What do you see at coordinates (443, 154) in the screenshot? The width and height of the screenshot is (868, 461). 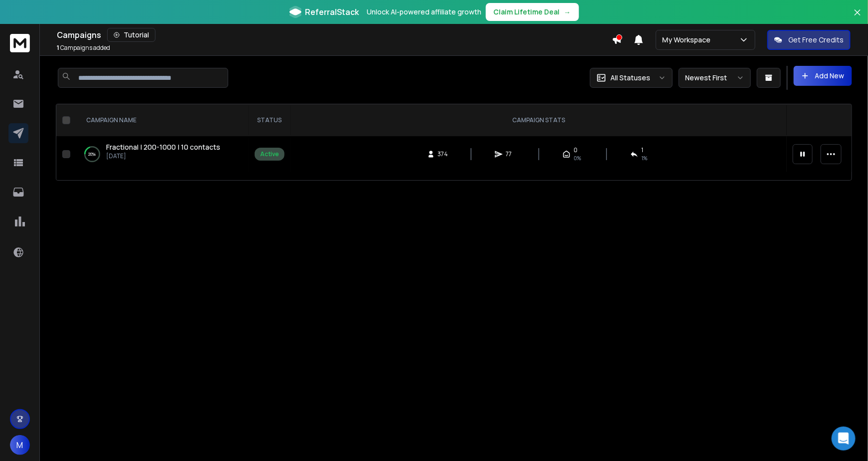 I see `span: 374` at bounding box center [443, 154].